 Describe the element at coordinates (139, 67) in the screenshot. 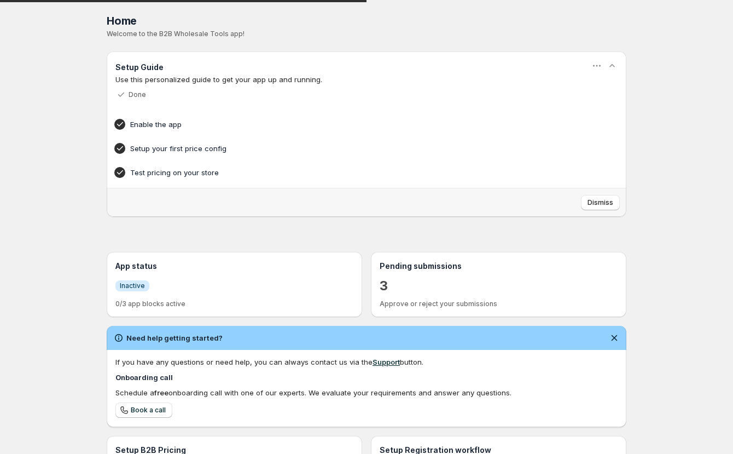

I see `h3: Setup Guide` at that location.